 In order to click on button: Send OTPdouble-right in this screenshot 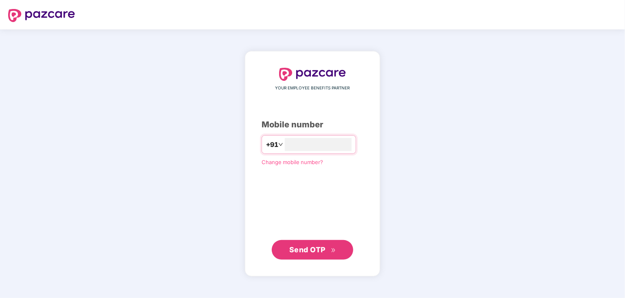, I will do `click(313, 250)`.